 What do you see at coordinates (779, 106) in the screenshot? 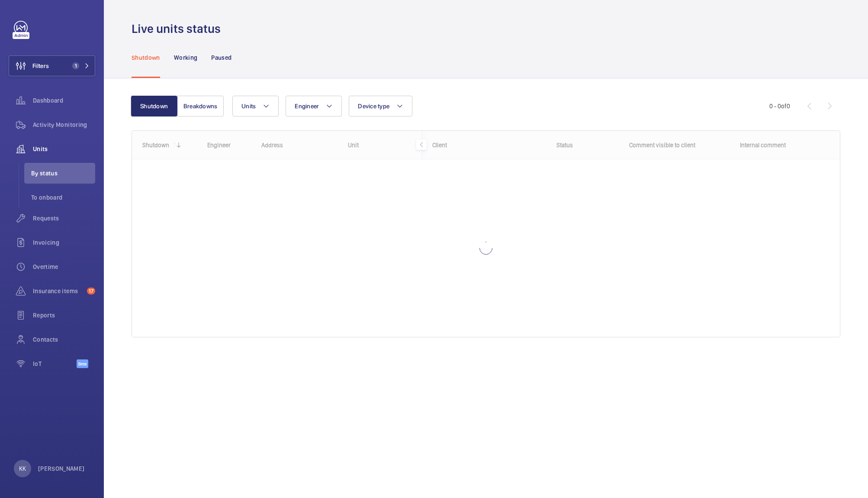
I see `span: 0 - 0 0` at bounding box center [779, 106].